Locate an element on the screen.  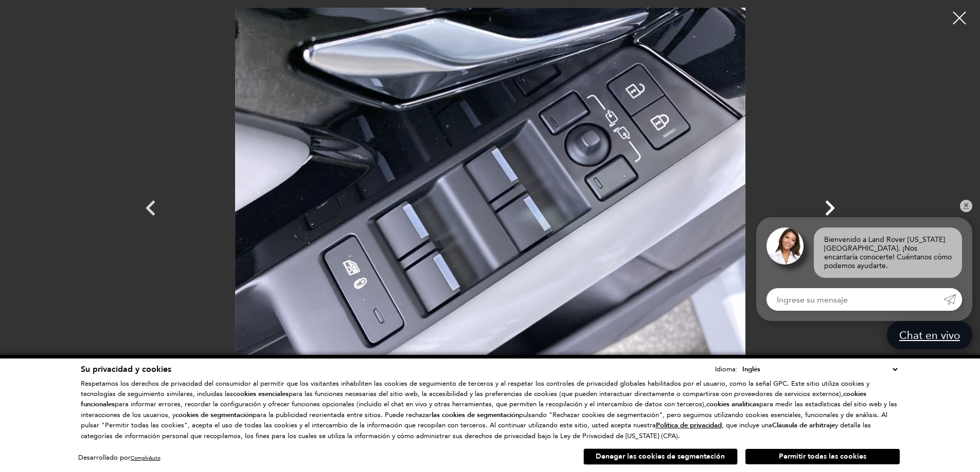
select: Seleccionar idioma is located at coordinates (819, 370).